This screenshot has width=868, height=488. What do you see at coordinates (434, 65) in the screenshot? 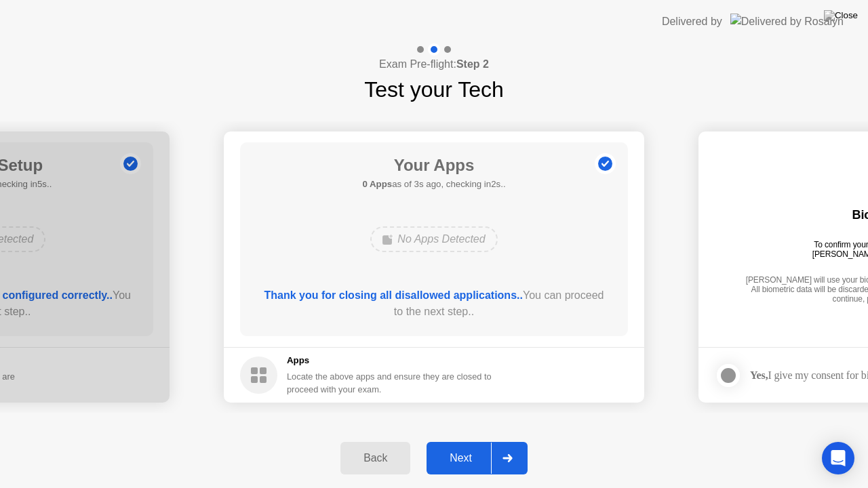
I see `h4: Exam Pre-flight:` at bounding box center [434, 65].